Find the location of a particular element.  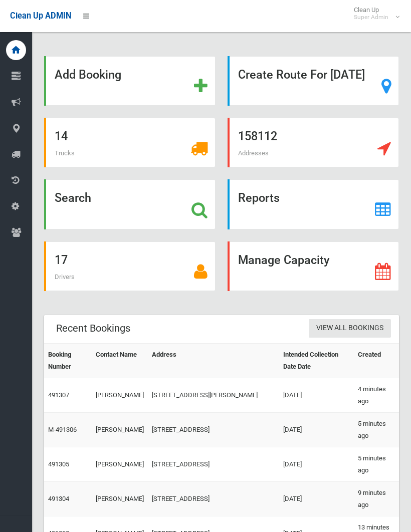

a: 17 Drivers is located at coordinates (130, 266).